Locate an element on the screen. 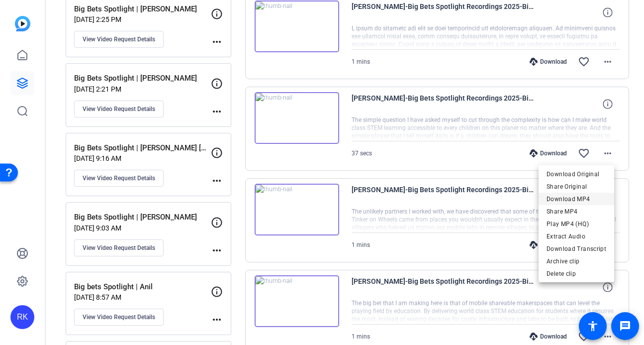 Image resolution: width=644 pixels, height=345 pixels. span: Share MP4 is located at coordinates (576, 211).